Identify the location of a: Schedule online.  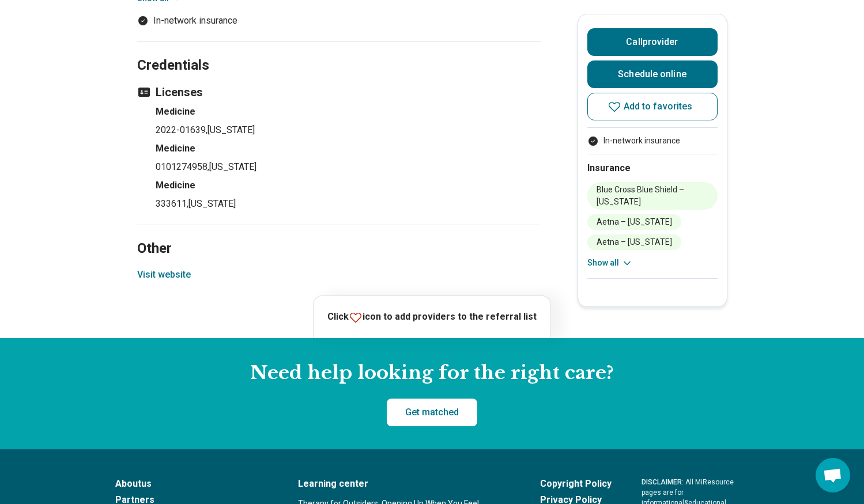
(652, 74).